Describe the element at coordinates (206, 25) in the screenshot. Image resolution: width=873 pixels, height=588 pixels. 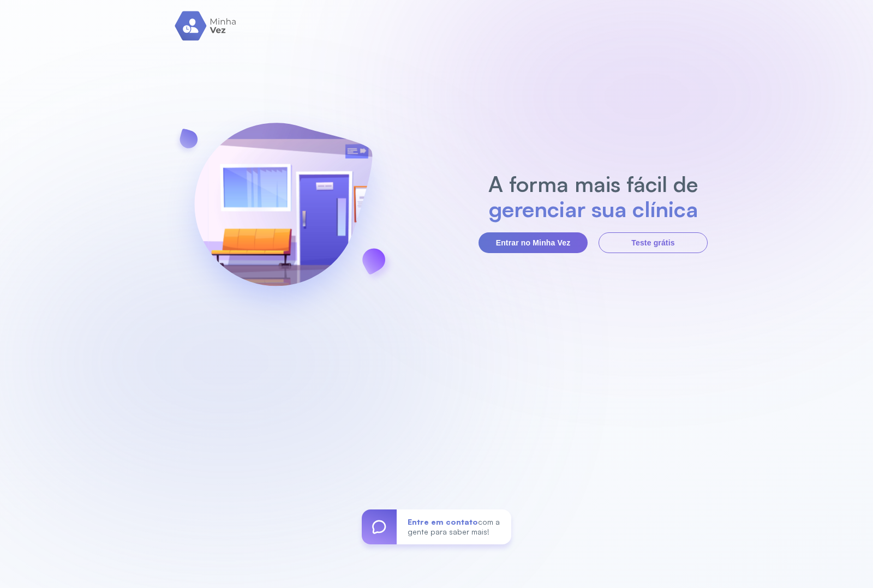
I see `img: logo.svg` at that location.